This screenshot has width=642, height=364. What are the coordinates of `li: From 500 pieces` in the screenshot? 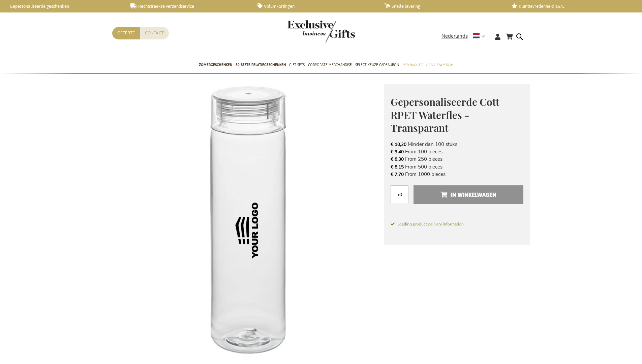 It's located at (457, 166).